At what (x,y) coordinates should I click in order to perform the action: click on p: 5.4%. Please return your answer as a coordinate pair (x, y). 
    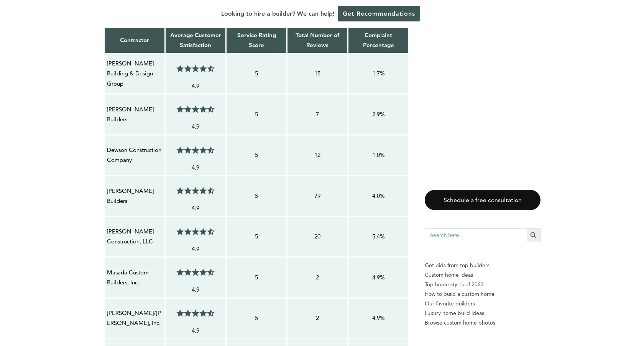
    Looking at the image, I should click on (378, 237).